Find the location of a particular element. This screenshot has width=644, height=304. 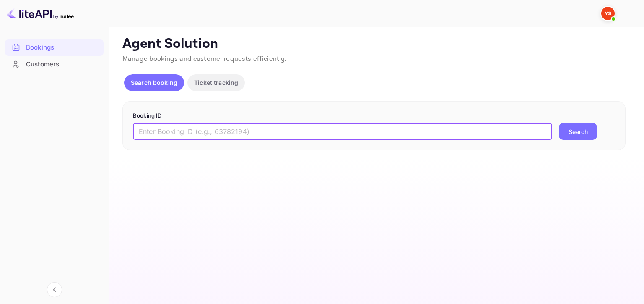

button: Search is located at coordinates (578, 131).